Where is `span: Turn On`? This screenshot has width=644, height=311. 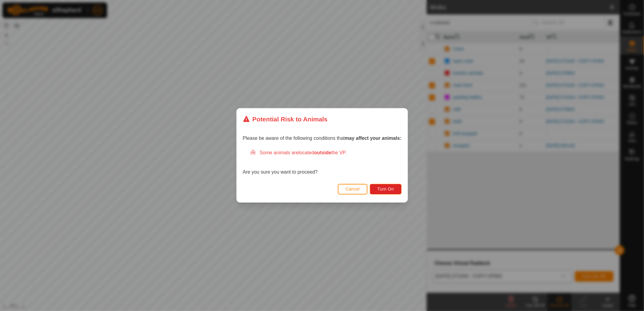
span: Turn On is located at coordinates (386, 189).